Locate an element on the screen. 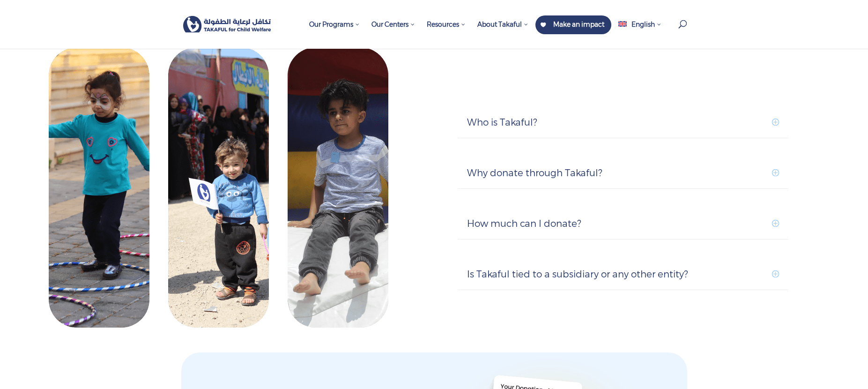 This screenshot has height=389, width=868. h5: Who is Takaful? is located at coordinates (623, 123).